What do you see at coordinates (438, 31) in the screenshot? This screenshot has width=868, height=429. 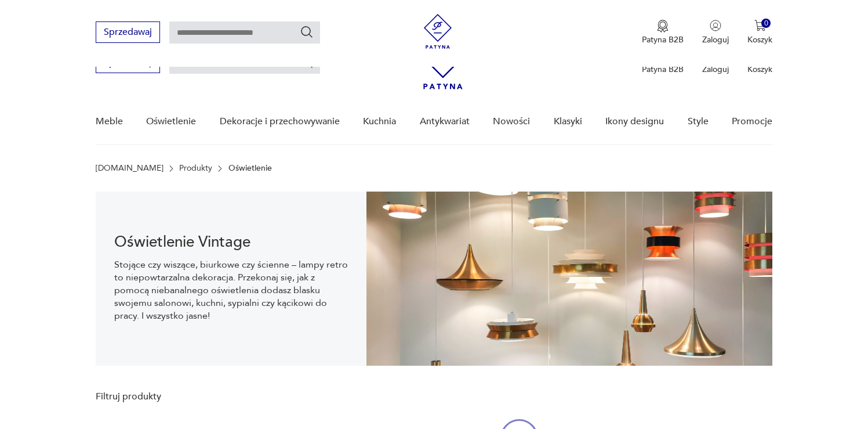 I see `img: Patyna - sklep z meblami i dekoracjami vintage` at bounding box center [438, 31].